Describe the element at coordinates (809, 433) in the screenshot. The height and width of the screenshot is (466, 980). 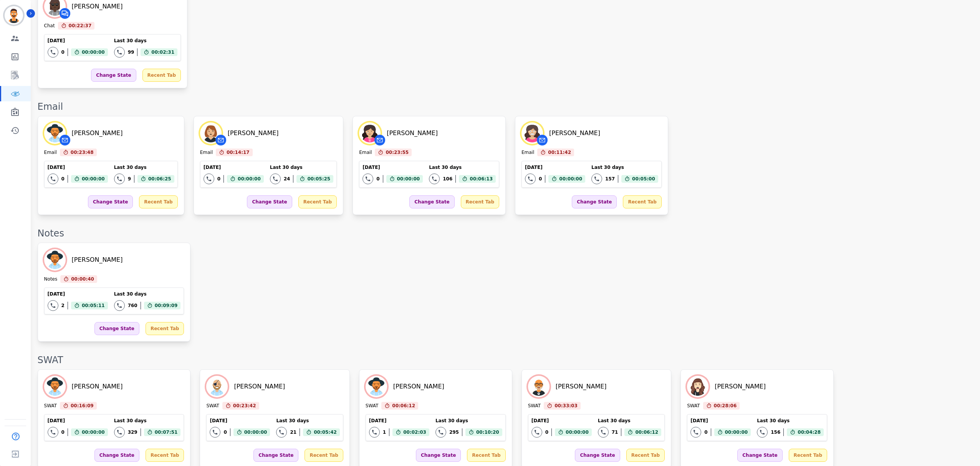
I see `span: 00:04:28` at that location.